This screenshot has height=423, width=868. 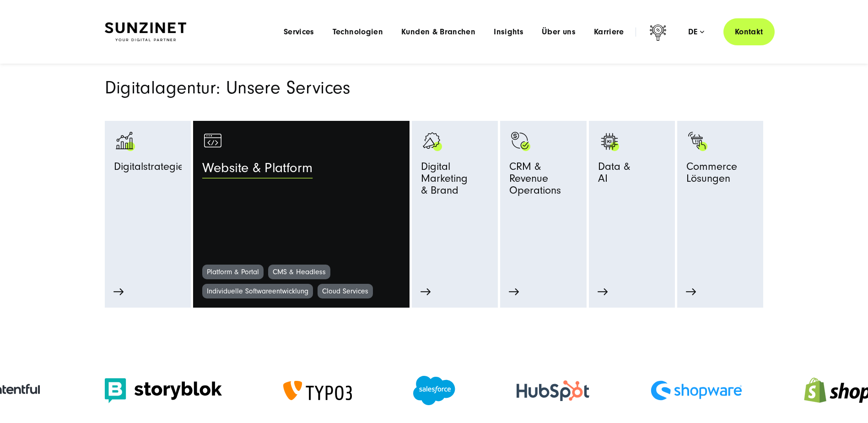 I want to click on a: Individuelle Softwareentwicklung, so click(x=258, y=292).